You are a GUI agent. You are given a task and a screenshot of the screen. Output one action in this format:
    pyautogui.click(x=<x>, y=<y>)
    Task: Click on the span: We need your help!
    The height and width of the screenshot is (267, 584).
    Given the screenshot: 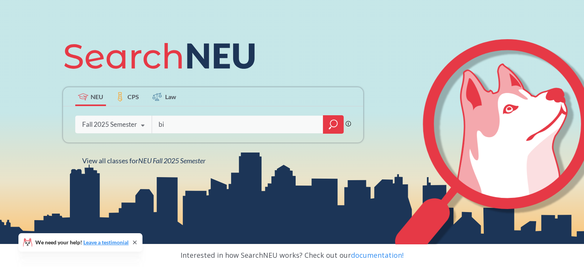 What is the action you would take?
    pyautogui.click(x=82, y=242)
    